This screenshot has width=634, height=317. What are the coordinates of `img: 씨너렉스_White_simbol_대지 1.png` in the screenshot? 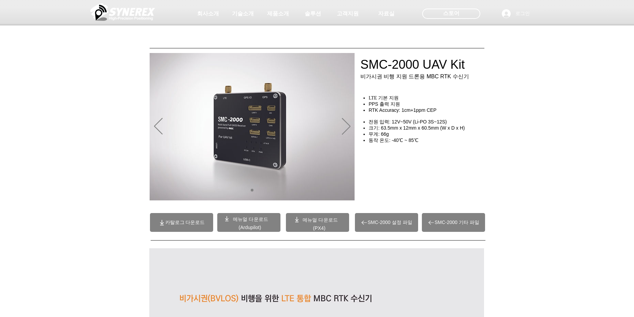 It's located at (123, 12).